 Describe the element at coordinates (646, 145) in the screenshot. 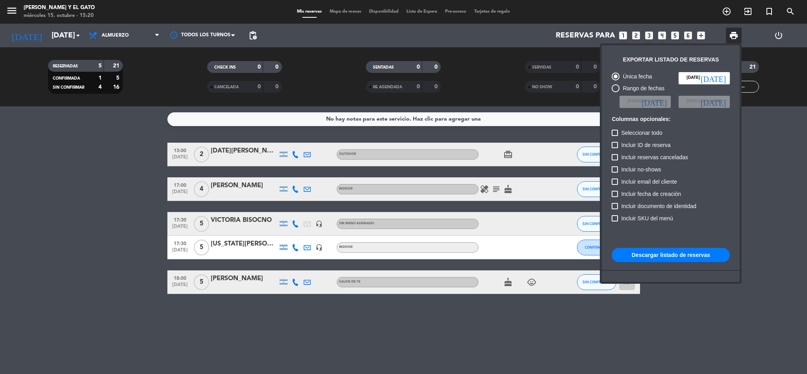

I see `span: Incluir ID de reserva` at that location.